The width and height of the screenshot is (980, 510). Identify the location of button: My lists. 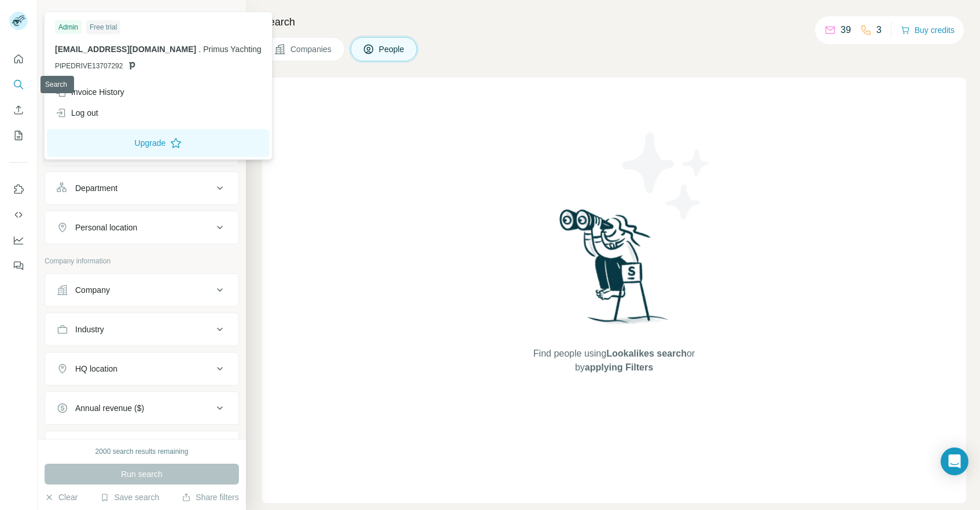
(18, 136).